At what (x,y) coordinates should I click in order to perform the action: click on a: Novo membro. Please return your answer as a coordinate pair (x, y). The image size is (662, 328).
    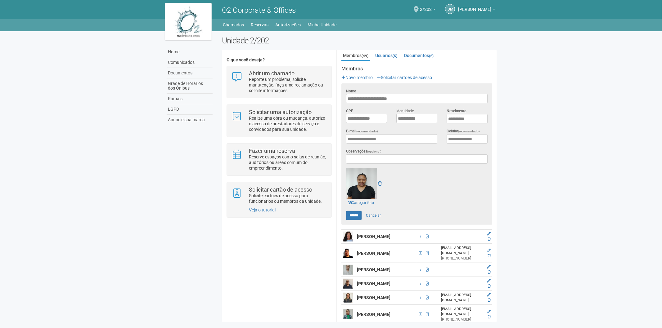
    Looking at the image, I should click on (357, 78).